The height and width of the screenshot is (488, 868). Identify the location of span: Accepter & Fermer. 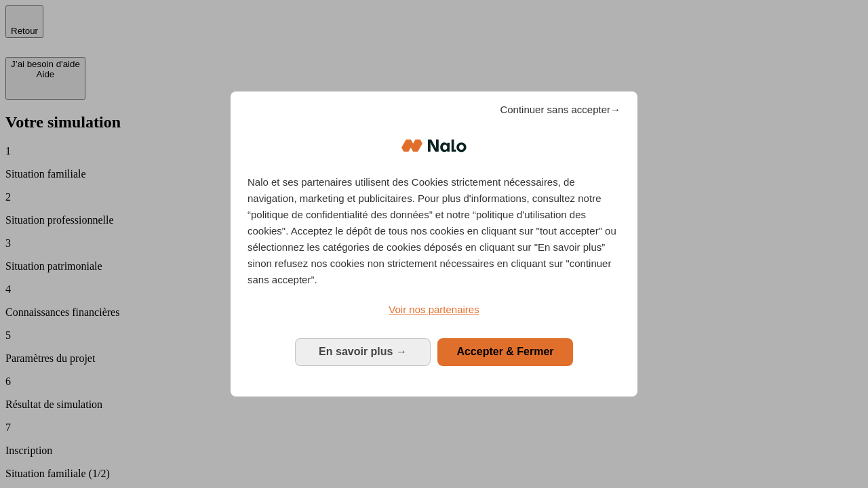
(504, 351).